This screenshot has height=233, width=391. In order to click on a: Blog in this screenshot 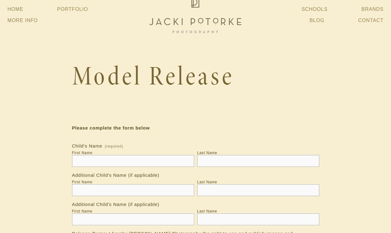, I will do `click(317, 20)`.